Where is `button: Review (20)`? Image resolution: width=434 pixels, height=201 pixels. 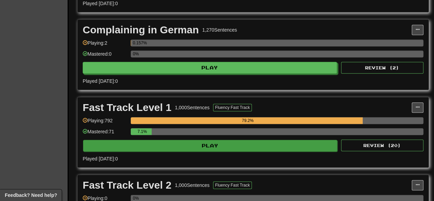 button: Review (20) is located at coordinates (382, 145).